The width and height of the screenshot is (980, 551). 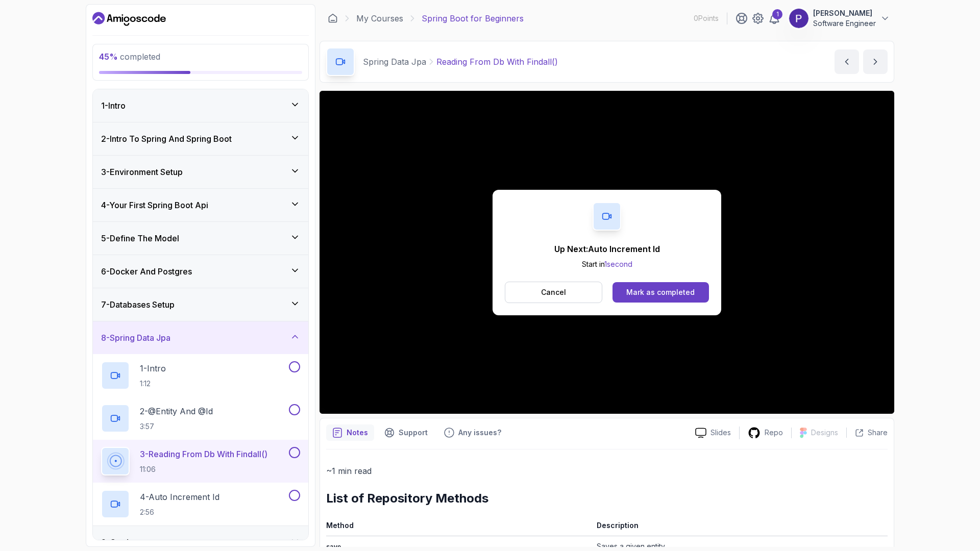 What do you see at coordinates (661, 292) in the screenshot?
I see `div: Mark as completed` at bounding box center [661, 292].